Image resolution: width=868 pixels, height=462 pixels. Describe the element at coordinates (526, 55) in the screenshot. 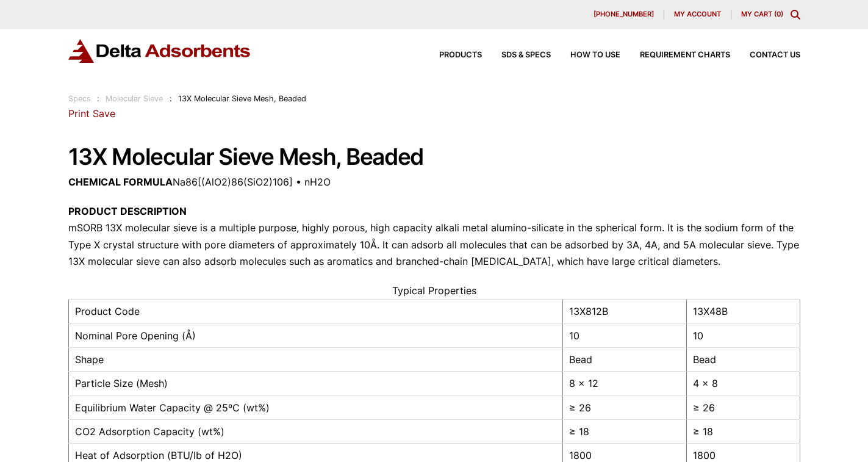

I see `span: SDS & SPECS` at that location.